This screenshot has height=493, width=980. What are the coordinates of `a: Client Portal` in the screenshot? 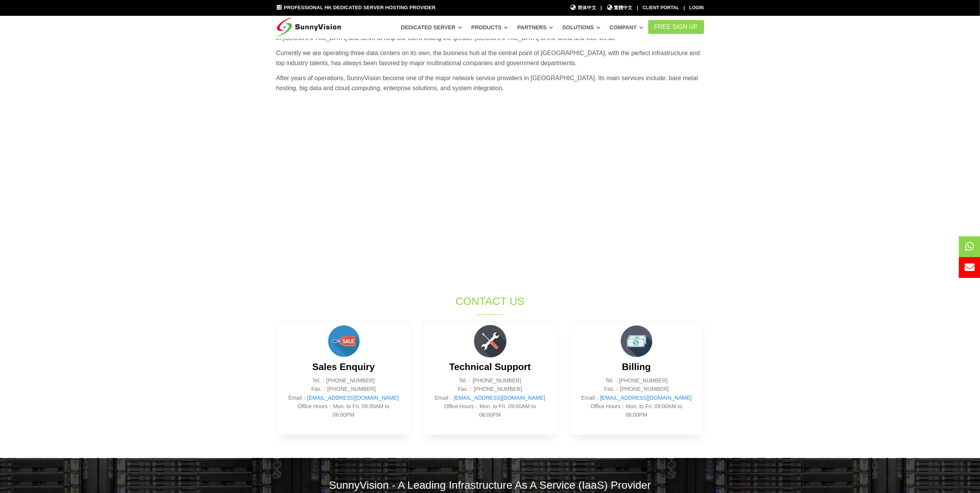 It's located at (661, 7).